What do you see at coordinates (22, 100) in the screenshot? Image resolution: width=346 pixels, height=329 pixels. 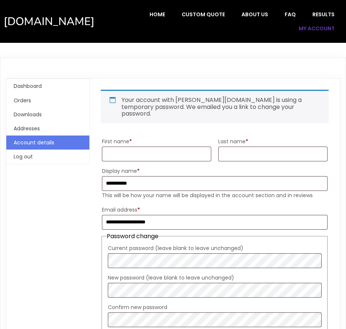 I see `a: Orders` at bounding box center [22, 100].